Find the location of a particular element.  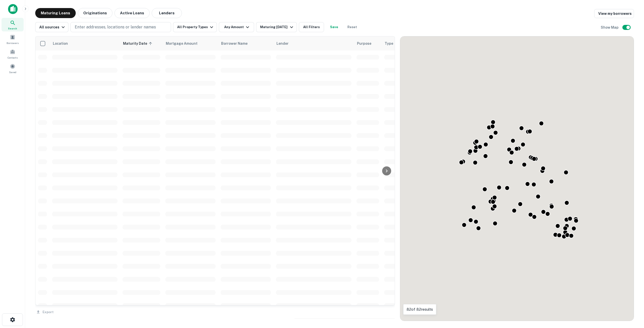

div: 0 0 is located at coordinates (517, 179).